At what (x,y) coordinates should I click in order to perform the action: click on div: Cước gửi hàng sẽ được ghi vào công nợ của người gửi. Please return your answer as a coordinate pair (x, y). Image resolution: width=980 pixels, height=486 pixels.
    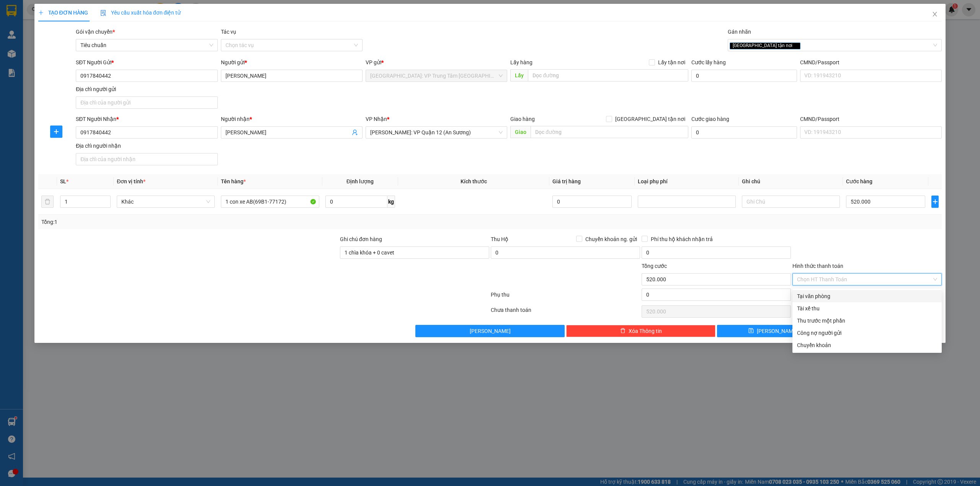
    Looking at the image, I should click on (868, 333).